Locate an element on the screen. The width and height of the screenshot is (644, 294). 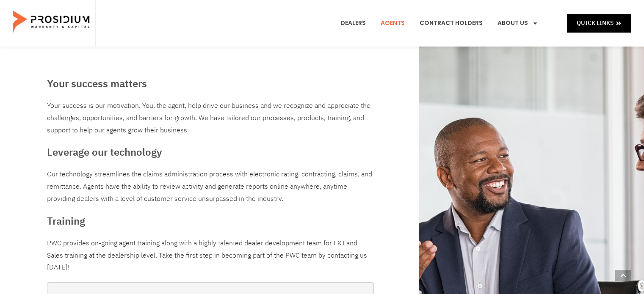
div: Your success is our motivation. You, the agent, help drive our business and we recognize and appr... is located at coordinates (210, 118).